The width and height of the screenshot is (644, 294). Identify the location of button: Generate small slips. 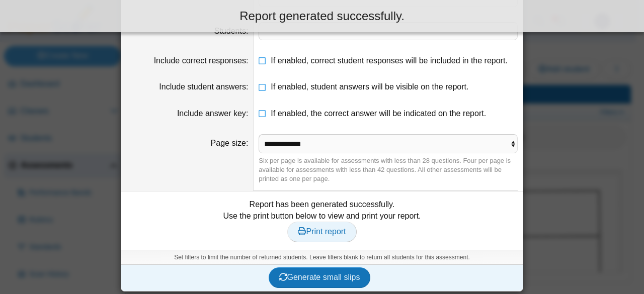
(320, 278).